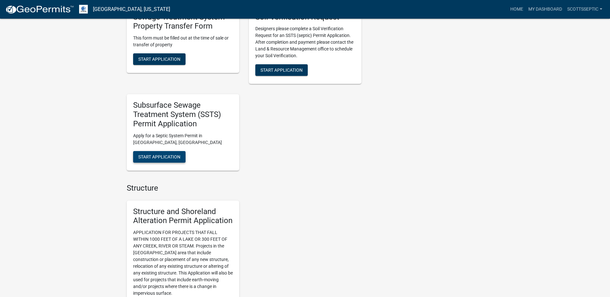 Image resolution: width=610 pixels, height=297 pixels. What do you see at coordinates (183, 114) in the screenshot?
I see `h5: Subsurface Sewage Treatment System (SSTS) Permit Application` at bounding box center [183, 114].